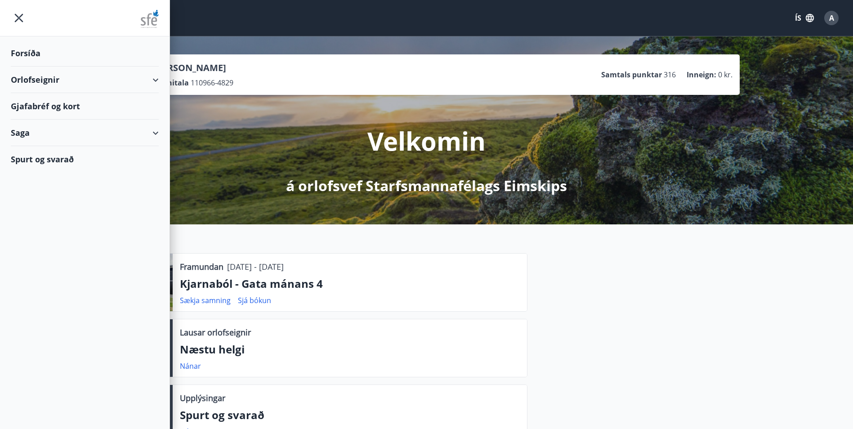 This screenshot has height=429, width=853. I want to click on div: Orlofseignir, so click(84, 80).